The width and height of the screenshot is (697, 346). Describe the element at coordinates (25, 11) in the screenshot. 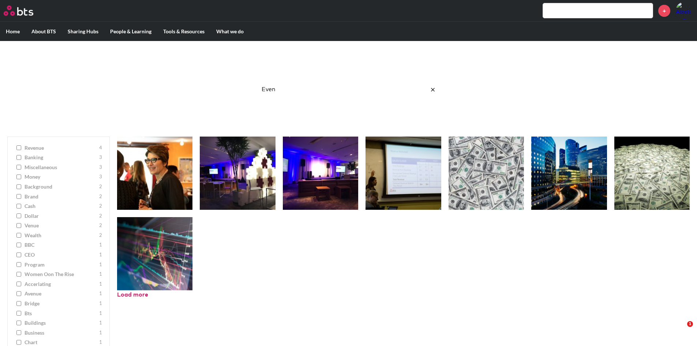

I see `a: Go home` at that location.